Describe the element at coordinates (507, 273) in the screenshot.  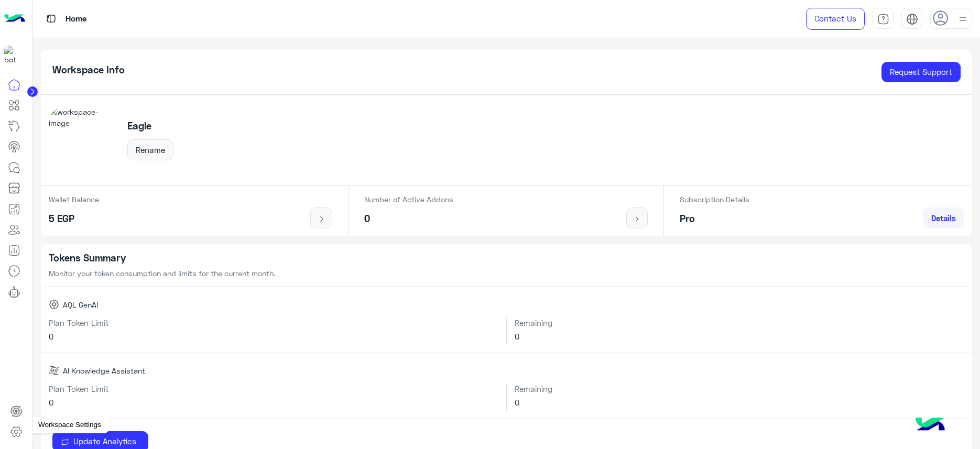
I see `p: Monitor your token consumption and limits for the current month.` at that location.